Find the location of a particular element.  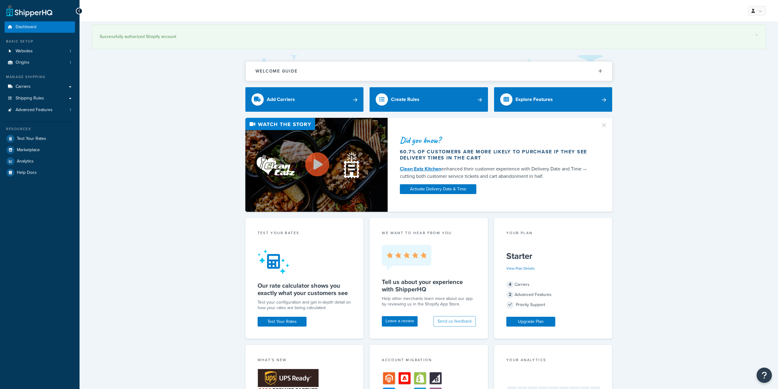

span: Shipping Rules is located at coordinates (30, 98).